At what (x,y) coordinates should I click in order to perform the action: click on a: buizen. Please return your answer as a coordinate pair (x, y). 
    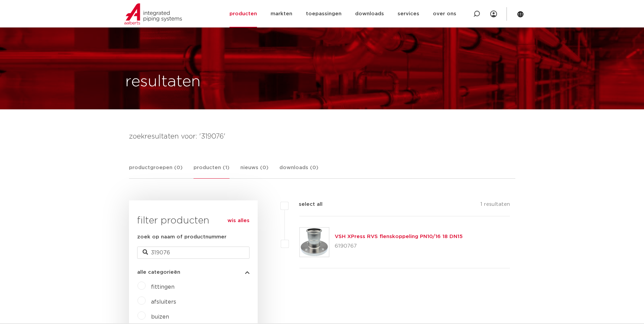
    Looking at the image, I should click on (160, 317).